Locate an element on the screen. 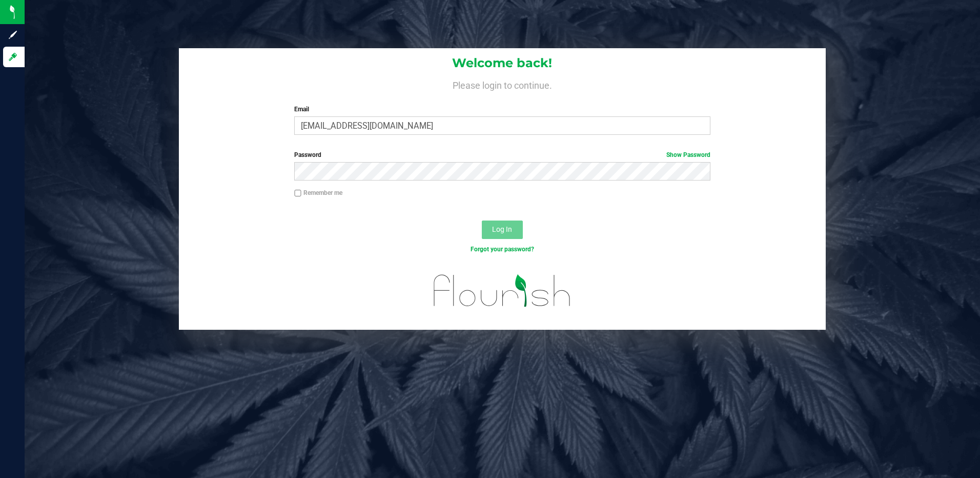 The height and width of the screenshot is (478, 980). inline-svg: Sign up is located at coordinates (13, 34).